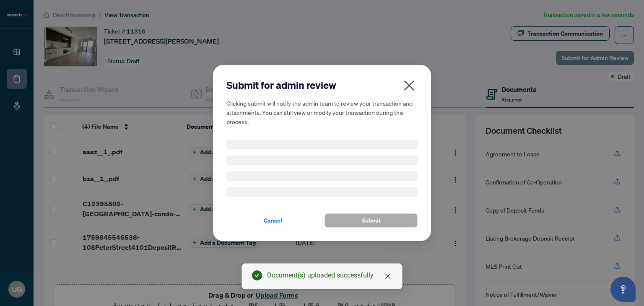  Describe the element at coordinates (388, 277) in the screenshot. I see `a: Close` at that location.